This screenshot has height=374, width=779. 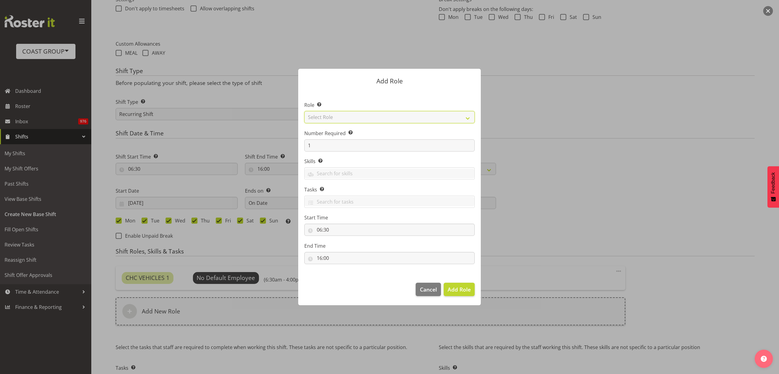 What do you see at coordinates (459, 290) in the screenshot?
I see `button: Add Role` at bounding box center [459, 290].